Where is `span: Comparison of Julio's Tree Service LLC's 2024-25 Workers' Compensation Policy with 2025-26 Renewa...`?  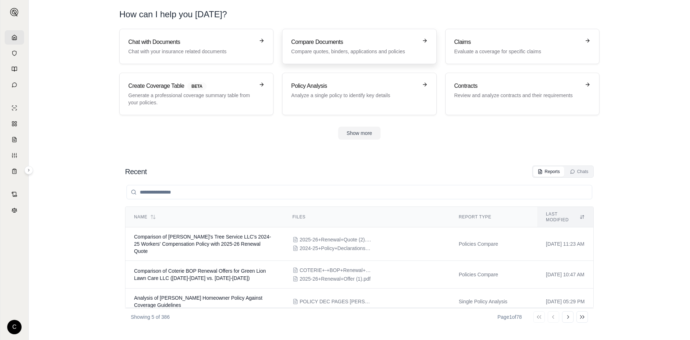
span: Comparison of Julio's Tree Service LLC's 2024-25 Workers' Compensation Policy with 2025-26 Renewa... is located at coordinates (202, 244).